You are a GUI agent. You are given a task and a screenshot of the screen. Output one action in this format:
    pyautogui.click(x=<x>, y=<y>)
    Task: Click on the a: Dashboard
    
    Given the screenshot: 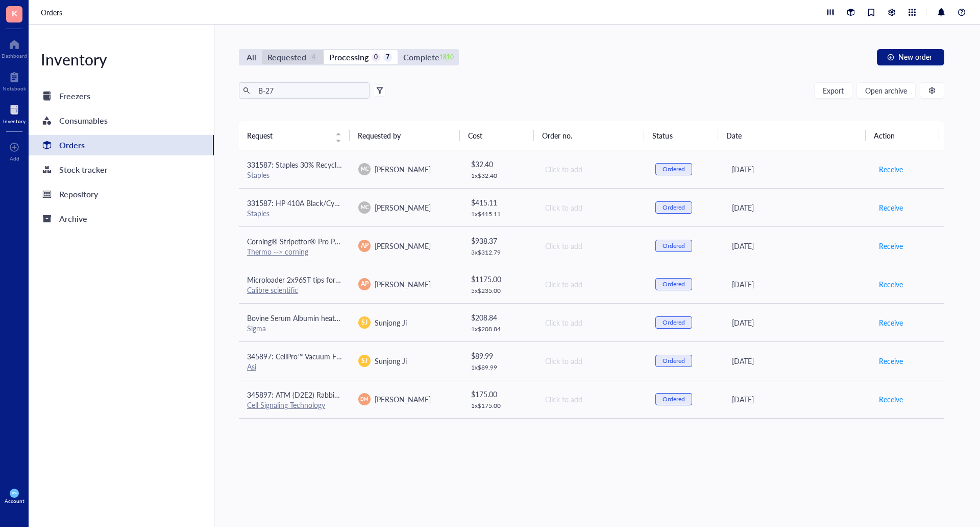 What is the action you would take?
    pyautogui.click(x=14, y=47)
    